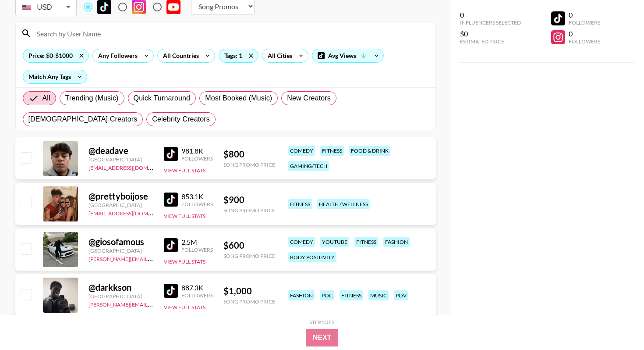  I want to click on div: body positivity, so click(312, 257).